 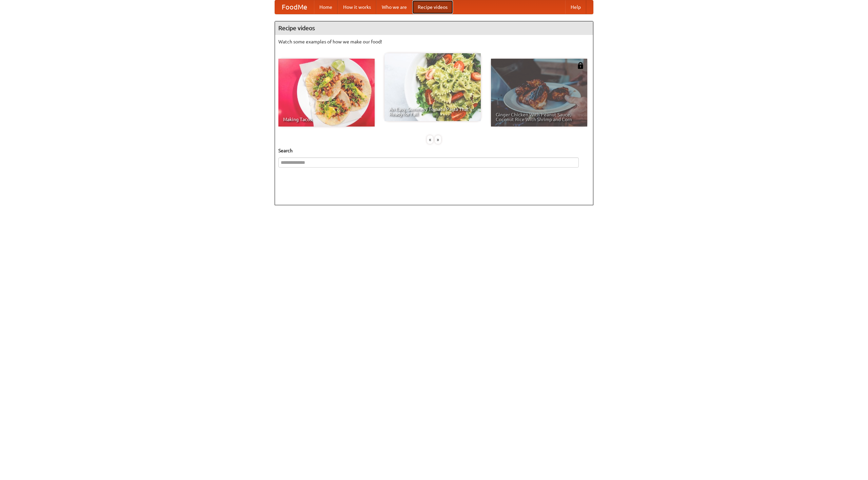 What do you see at coordinates (394, 7) in the screenshot?
I see `a: Who we are` at bounding box center [394, 7].